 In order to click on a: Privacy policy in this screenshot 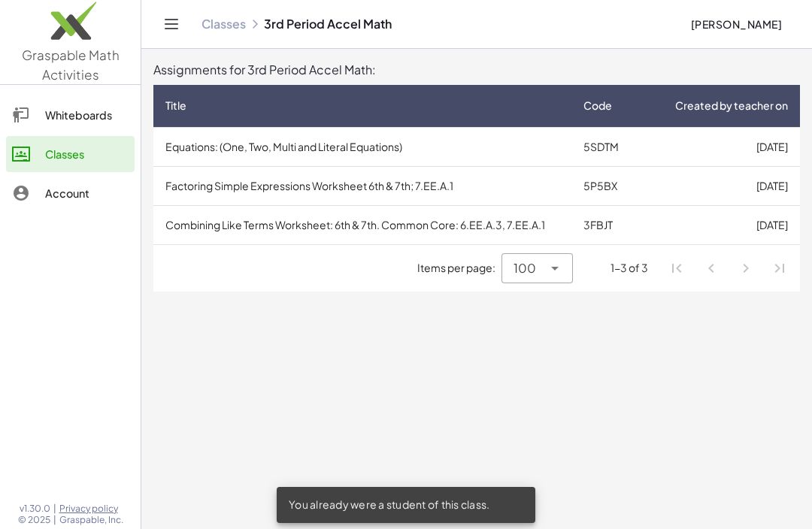, I will do `click(91, 509)`.